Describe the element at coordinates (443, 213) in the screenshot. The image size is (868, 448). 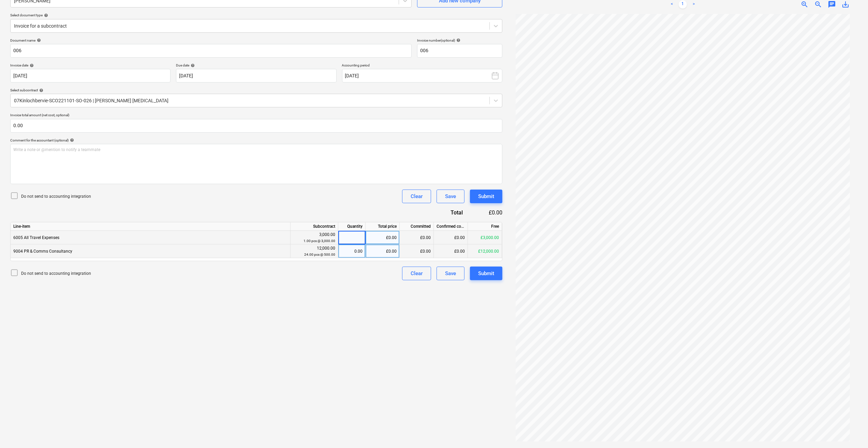
I see `div: Total` at that location.